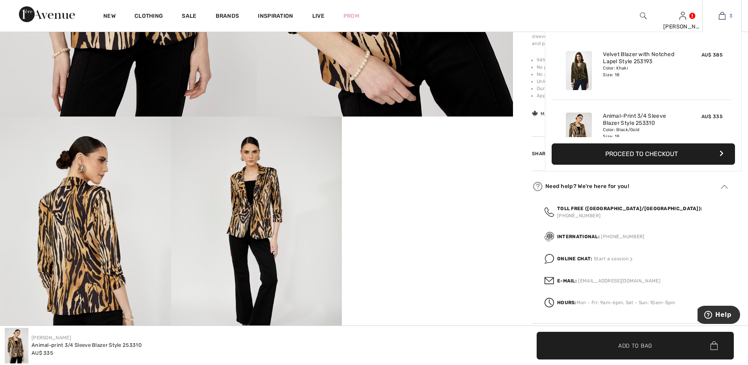  What do you see at coordinates (683, 16) in the screenshot?
I see `img: My Info` at bounding box center [683, 16].